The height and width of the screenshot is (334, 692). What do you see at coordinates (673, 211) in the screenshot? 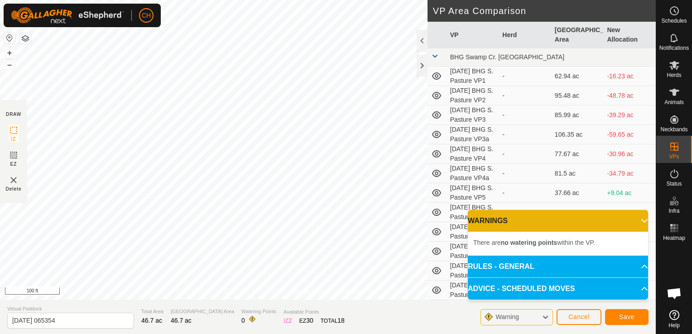
I see `span: Infra` at bounding box center [673, 211].